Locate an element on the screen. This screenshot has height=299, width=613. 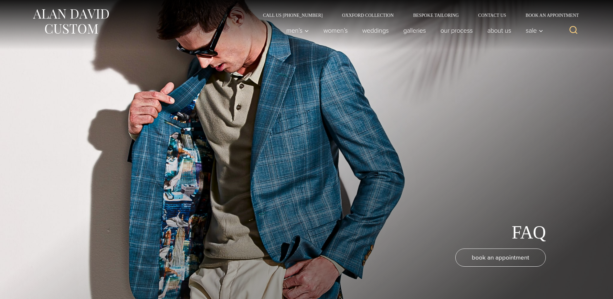
a: weddings is located at coordinates (375, 30).